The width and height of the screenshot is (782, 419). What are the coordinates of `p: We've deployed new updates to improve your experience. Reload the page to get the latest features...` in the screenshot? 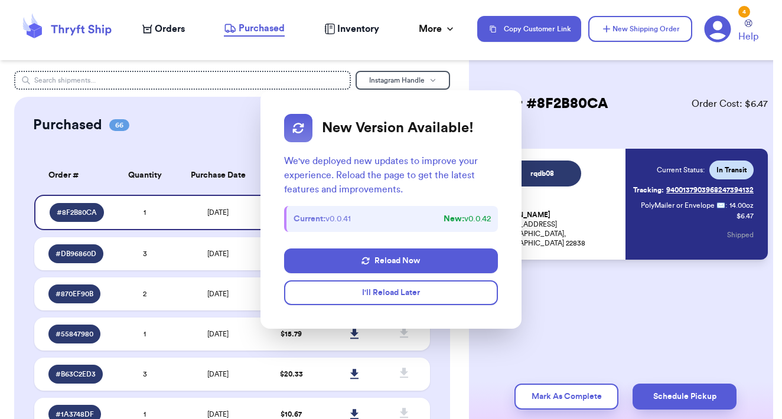 It's located at (390, 175).